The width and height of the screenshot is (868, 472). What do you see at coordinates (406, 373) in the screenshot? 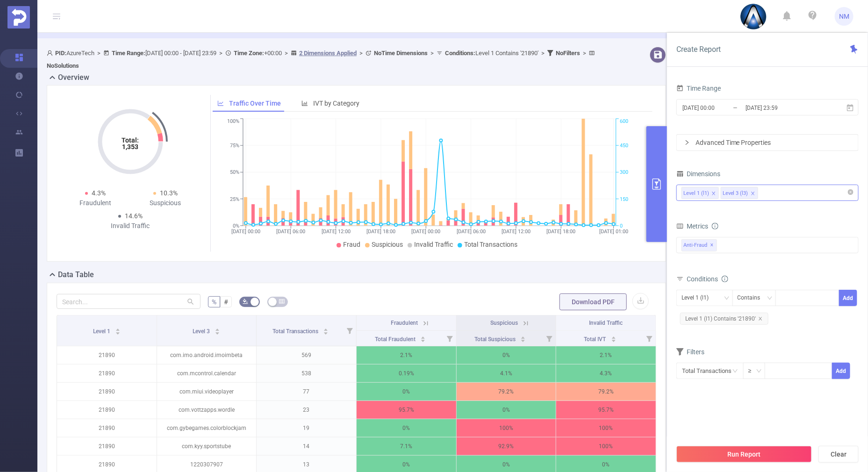
I see `p: 0.19%` at bounding box center [406, 373].